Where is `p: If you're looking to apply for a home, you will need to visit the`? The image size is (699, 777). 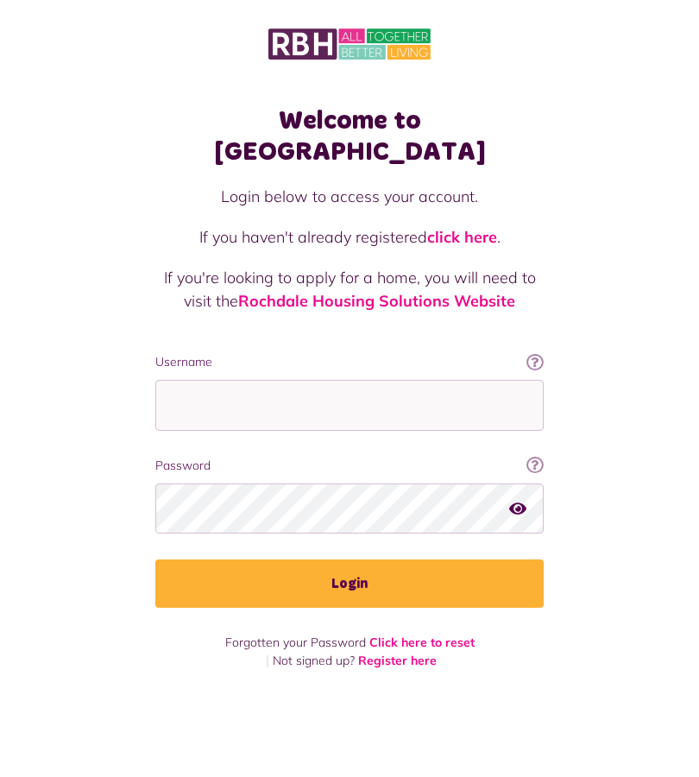
p: If you're looking to apply for a home, you will need to visit the is located at coordinates (350, 289).